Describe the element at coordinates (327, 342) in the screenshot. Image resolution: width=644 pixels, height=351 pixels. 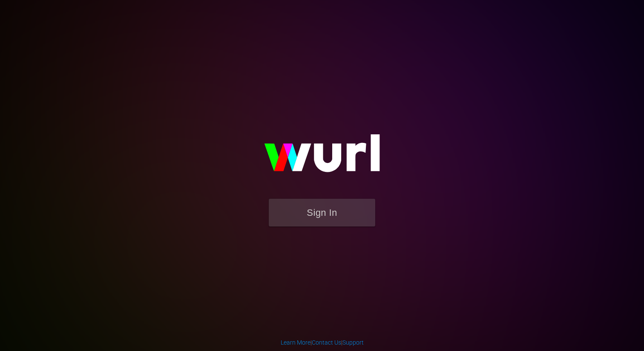
I see `a: Contact Us` at that location.